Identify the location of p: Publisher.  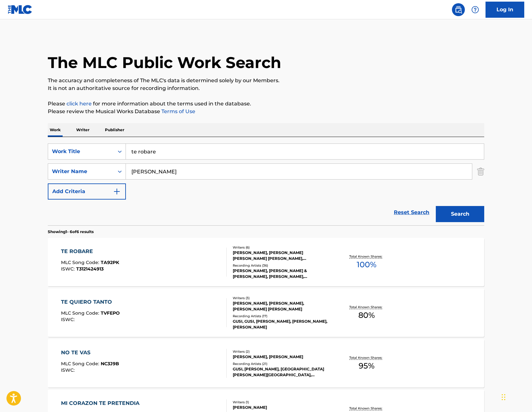
(114, 130).